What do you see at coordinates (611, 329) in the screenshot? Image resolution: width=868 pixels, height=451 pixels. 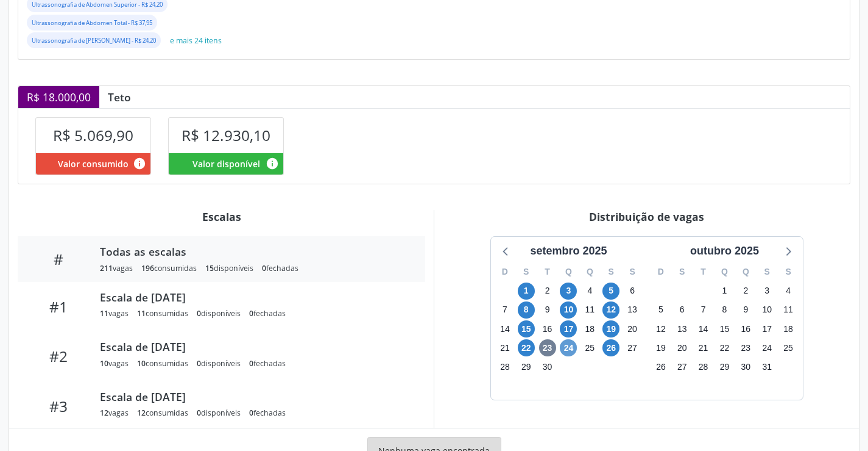 I see `span: sexta-feira, 19 de setembro de 2025` at bounding box center [611, 329].